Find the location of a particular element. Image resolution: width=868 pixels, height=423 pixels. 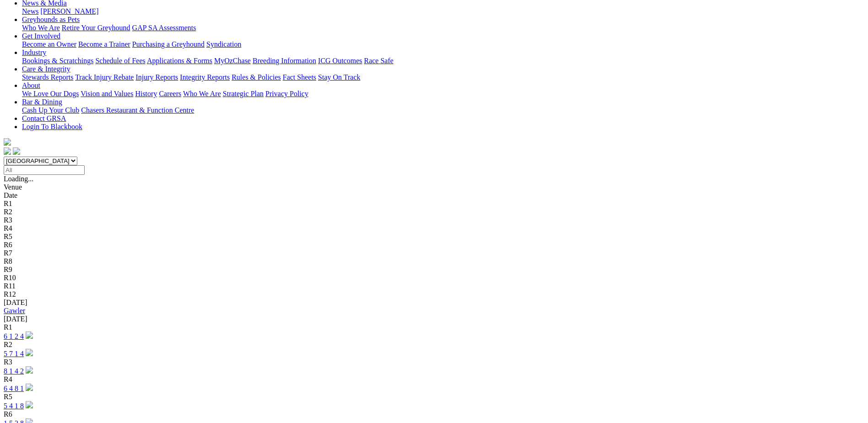

div: News & Media is located at coordinates (443, 11).